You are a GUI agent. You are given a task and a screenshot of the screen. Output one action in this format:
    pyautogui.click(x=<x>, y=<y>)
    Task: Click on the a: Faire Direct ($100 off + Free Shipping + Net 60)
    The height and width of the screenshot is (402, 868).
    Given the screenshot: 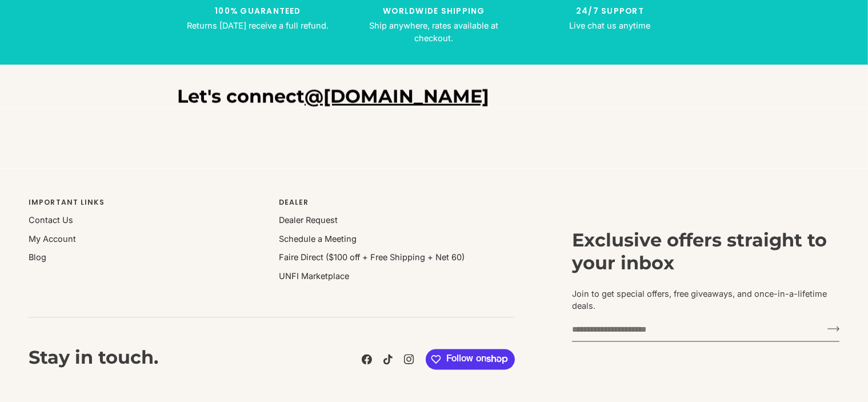 What is the action you would take?
    pyautogui.click(x=371, y=256)
    